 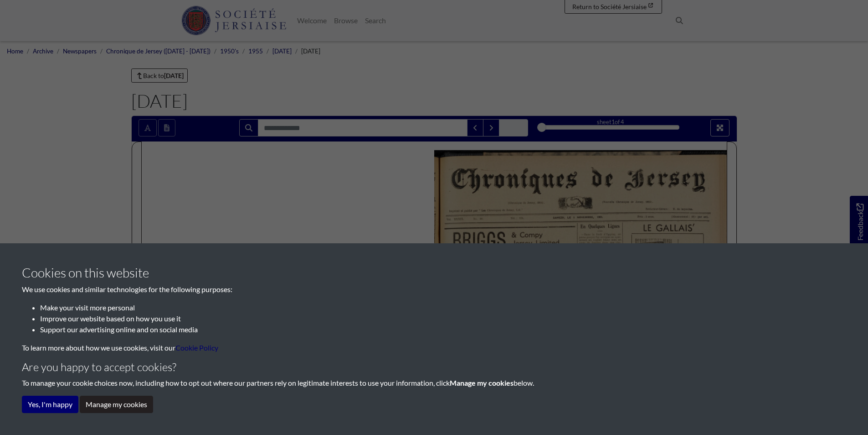 What do you see at coordinates (443, 329) in the screenshot?
I see `li: Support our advertising online and on social media` at bounding box center [443, 329].